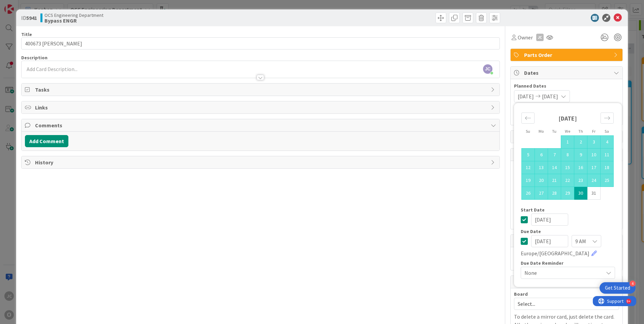 The height and width of the screenshot is (324, 644). What do you see at coordinates (581, 168) in the screenshot?
I see `td: Selected. Thursday, 10/16/2025 12:00 PM` at bounding box center [581, 168].